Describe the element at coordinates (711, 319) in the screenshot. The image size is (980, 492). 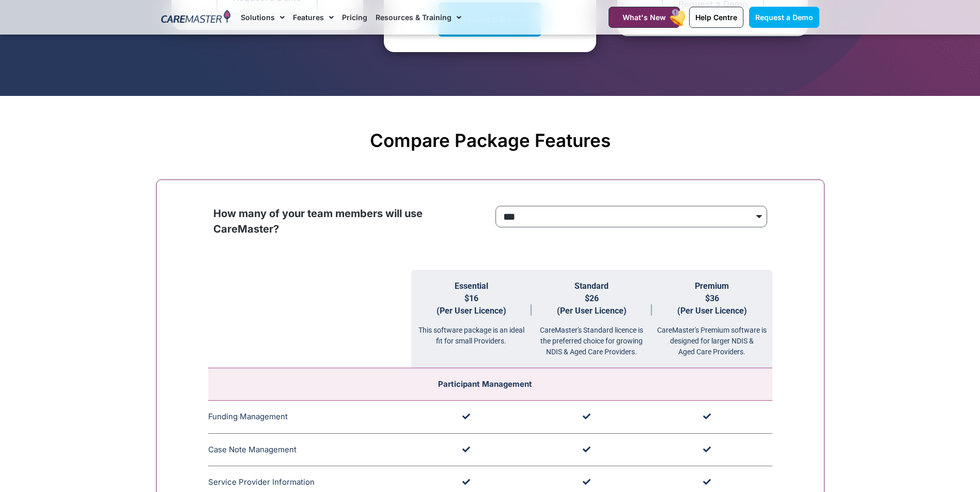
I see `th: Premium` at that location.